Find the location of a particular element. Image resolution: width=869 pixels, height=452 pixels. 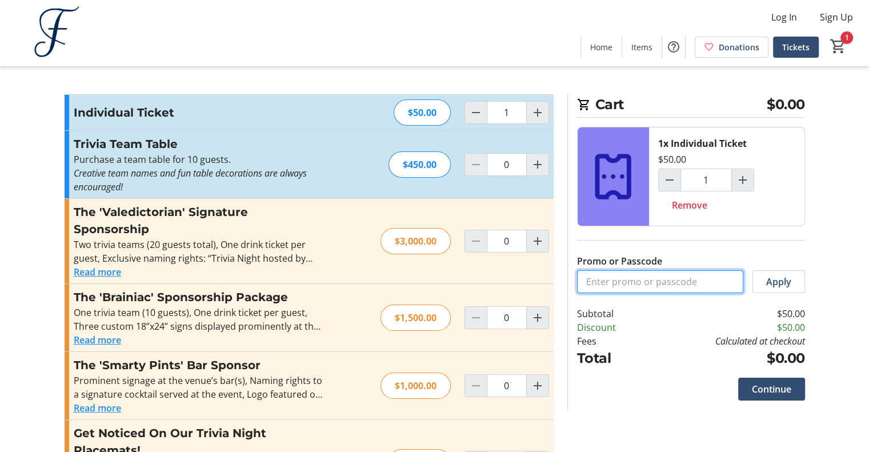

button: Sign Up is located at coordinates (837, 17).